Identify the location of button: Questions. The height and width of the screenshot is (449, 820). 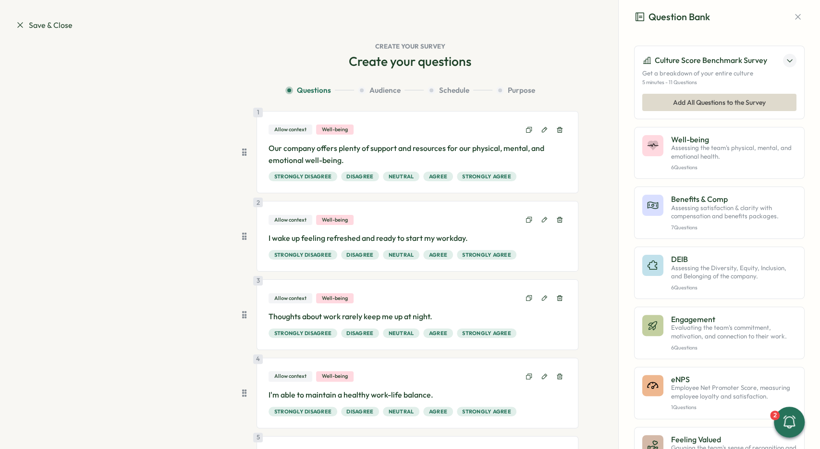
(319, 90).